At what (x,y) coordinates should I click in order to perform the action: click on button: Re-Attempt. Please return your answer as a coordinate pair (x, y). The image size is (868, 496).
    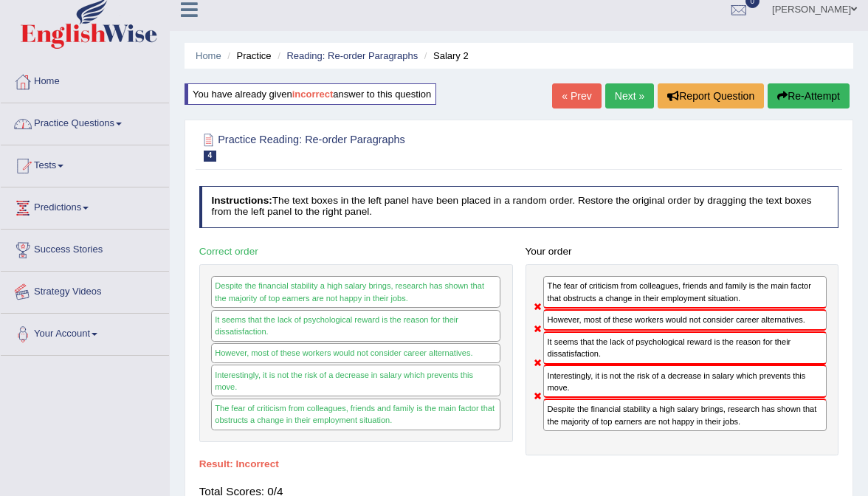
    Looking at the image, I should click on (809, 95).